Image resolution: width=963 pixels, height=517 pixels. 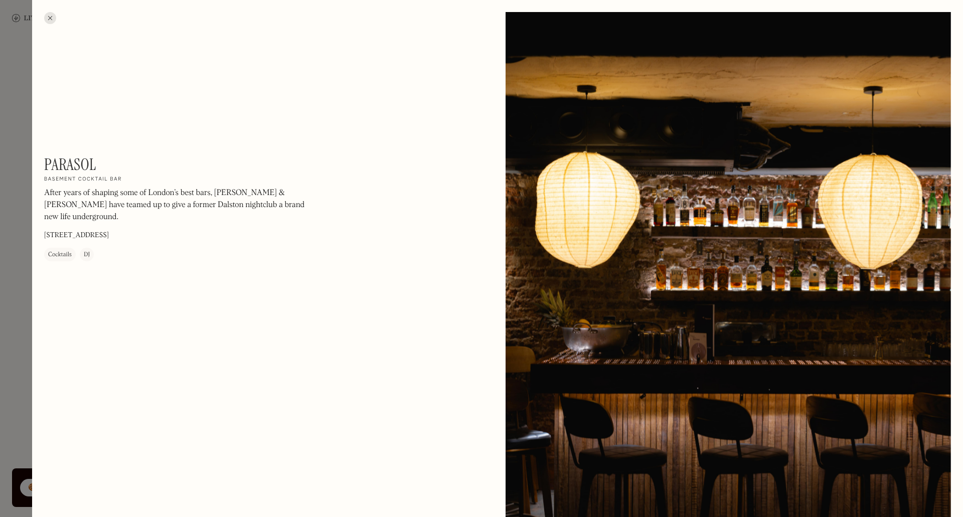 I want to click on div: DJ, so click(x=87, y=255).